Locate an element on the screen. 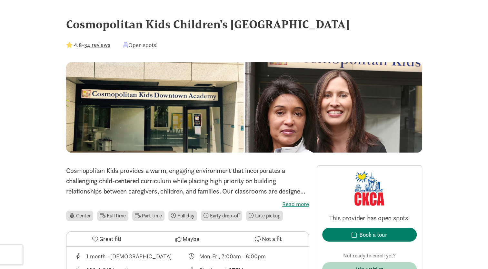  span: Great fit! is located at coordinates (110, 239).